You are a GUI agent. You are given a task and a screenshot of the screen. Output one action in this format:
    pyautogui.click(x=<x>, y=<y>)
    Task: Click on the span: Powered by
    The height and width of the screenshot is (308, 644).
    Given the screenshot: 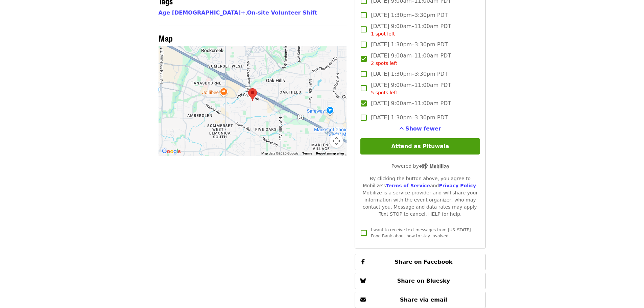 What is the action you would take?
    pyautogui.click(x=420, y=167)
    